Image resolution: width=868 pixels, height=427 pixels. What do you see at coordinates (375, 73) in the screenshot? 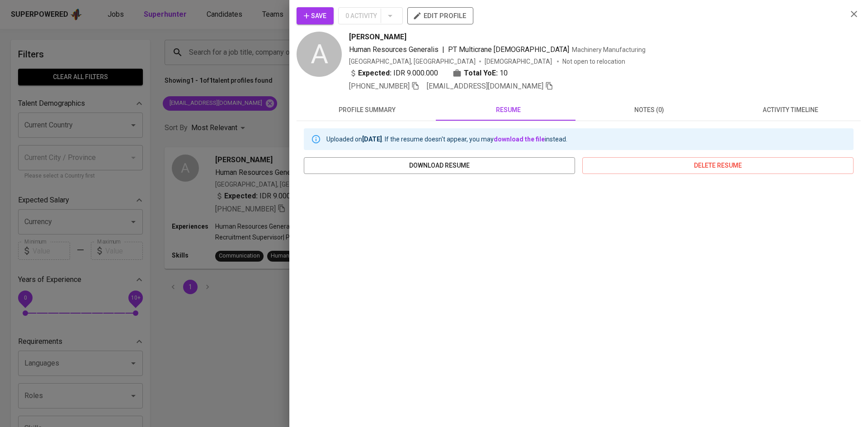
I see `b: Expected:` at bounding box center [375, 73].